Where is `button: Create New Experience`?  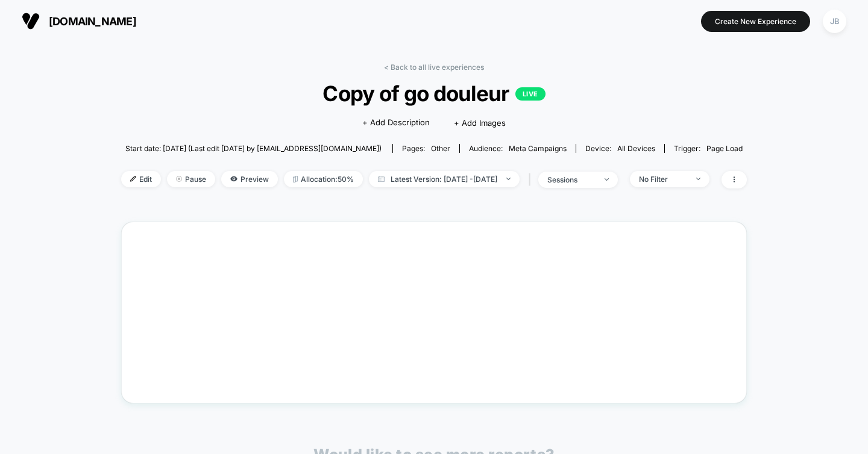
button: Create New Experience is located at coordinates (755, 21).